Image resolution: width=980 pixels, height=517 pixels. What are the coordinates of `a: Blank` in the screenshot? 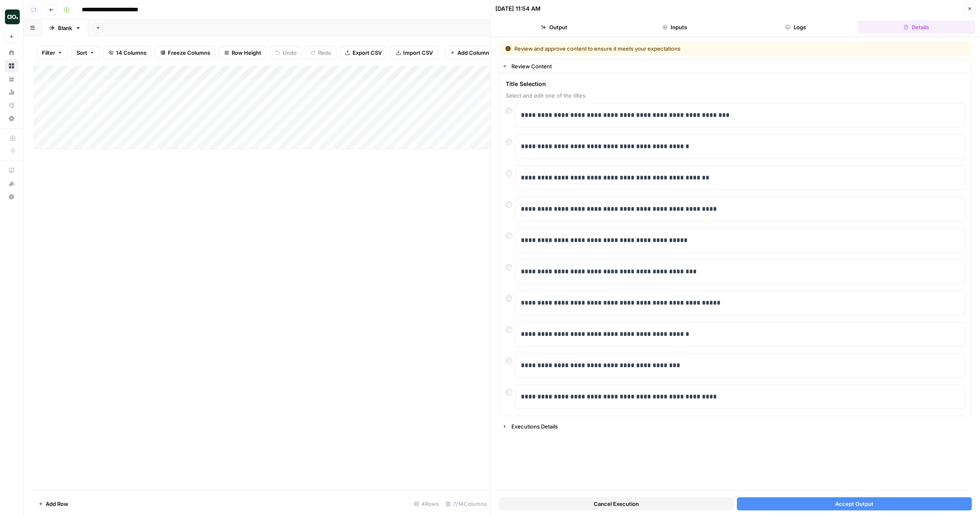 It's located at (65, 28).